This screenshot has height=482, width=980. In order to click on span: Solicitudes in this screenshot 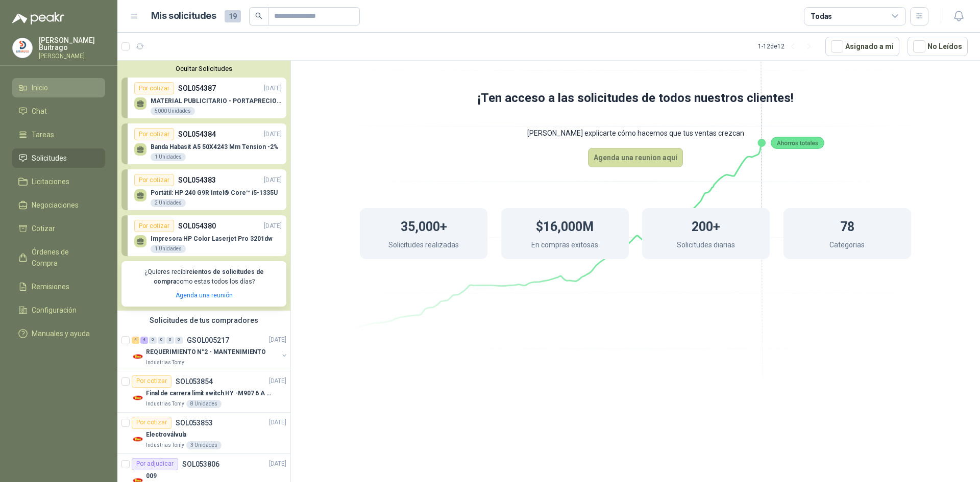, I will do `click(49, 158)`.